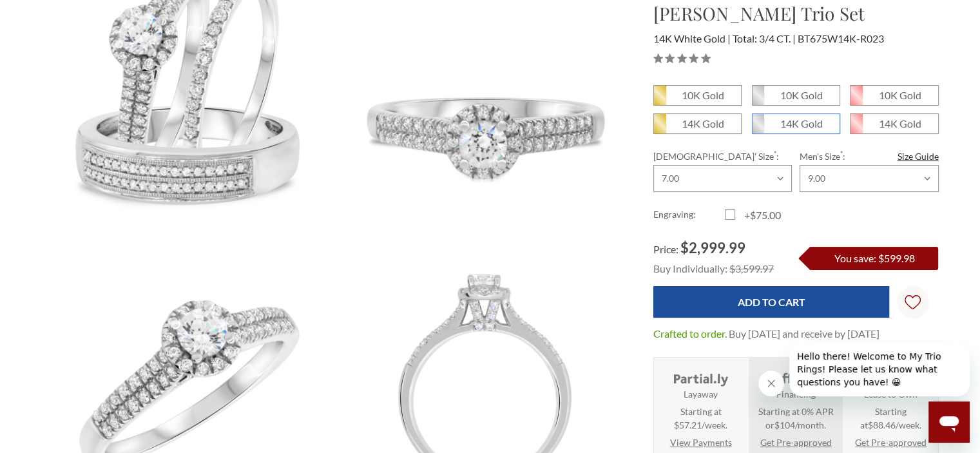  I want to click on span: 14K Yellow Gold, so click(698, 124).